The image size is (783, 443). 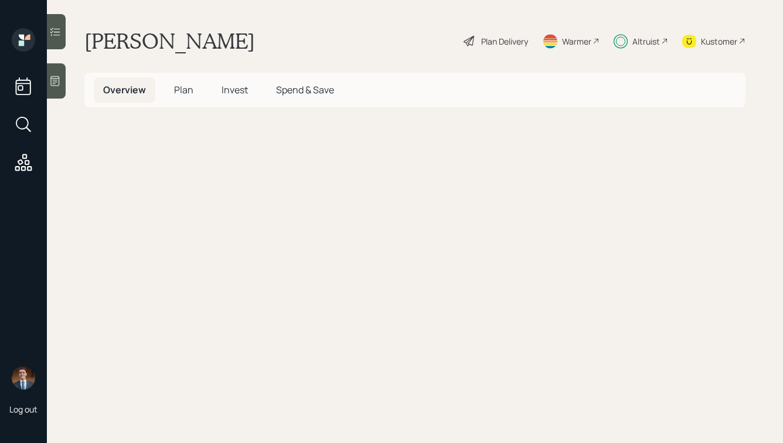 What do you see at coordinates (719, 41) in the screenshot?
I see `div: Kustomer` at bounding box center [719, 41].